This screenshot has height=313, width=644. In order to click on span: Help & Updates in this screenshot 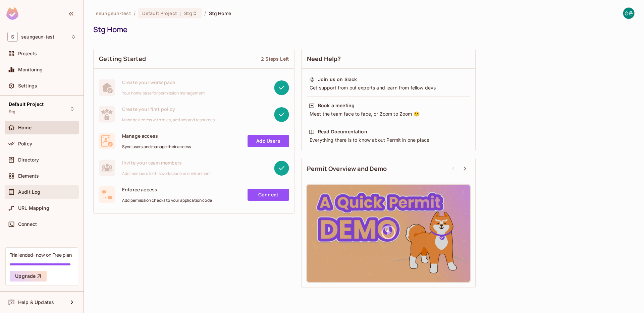, I will do `click(36, 302)`.